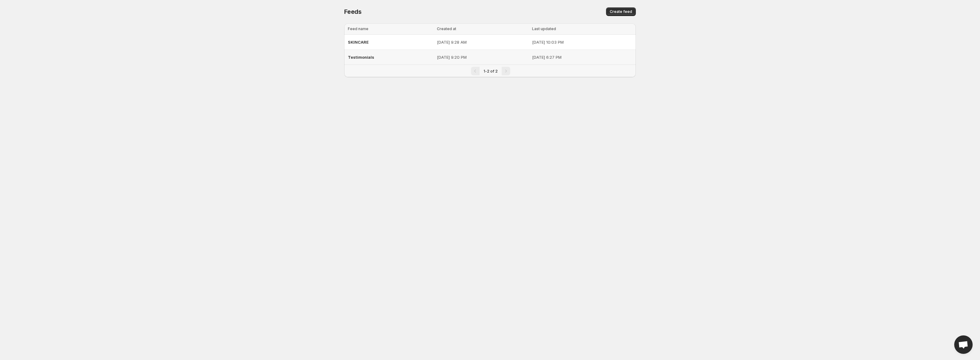 The width and height of the screenshot is (980, 360). Describe the element at coordinates (358, 28) in the screenshot. I see `span: Feed name` at that location.